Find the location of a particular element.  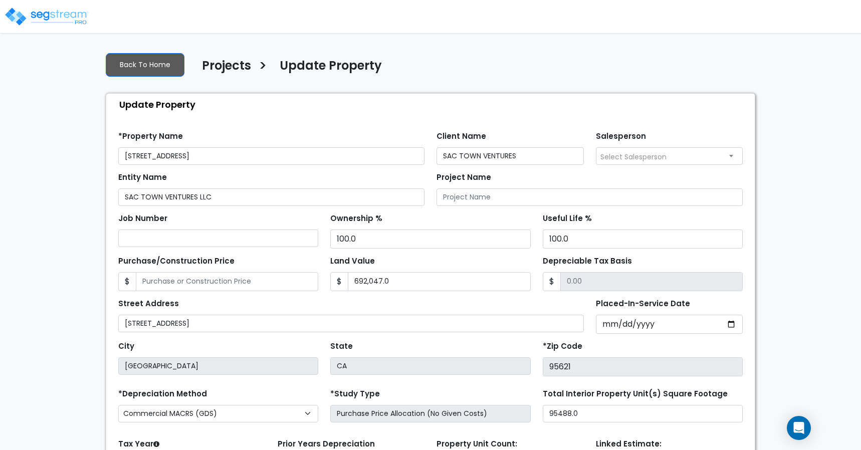

input: Property Name is located at coordinates (271, 156).